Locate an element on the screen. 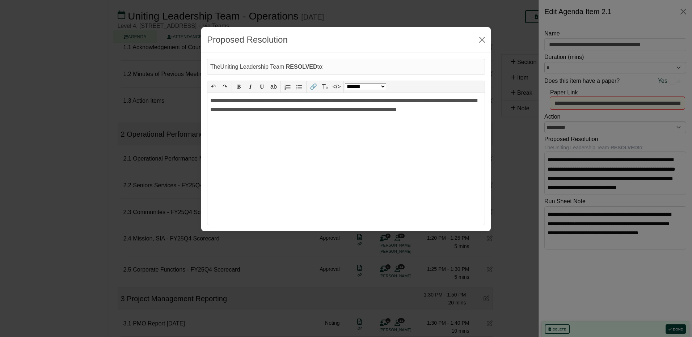 This screenshot has width=692, height=337. b: RESOLVED is located at coordinates (301, 67).